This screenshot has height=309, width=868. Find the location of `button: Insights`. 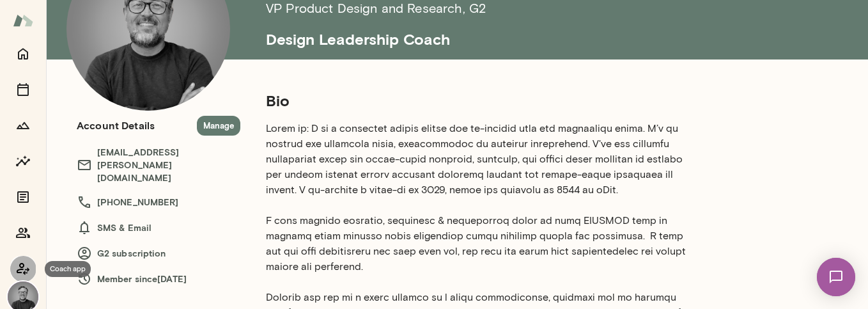

button: Insights is located at coordinates (23, 161).